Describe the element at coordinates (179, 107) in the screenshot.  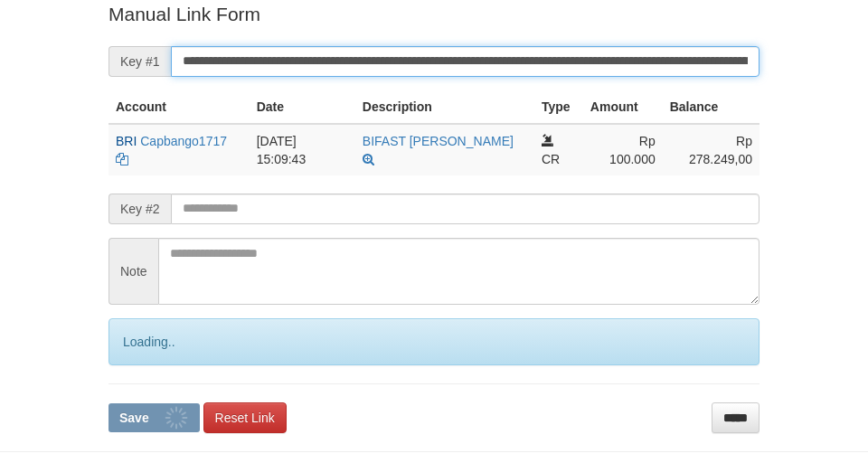
I see `th: Account` at that location.